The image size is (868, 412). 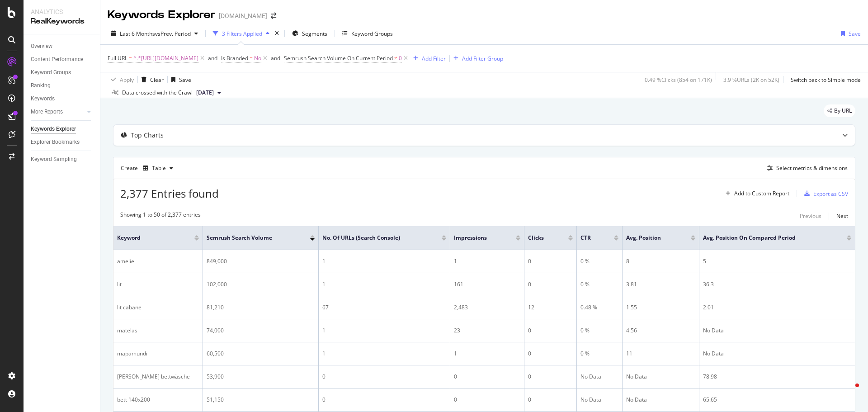 I want to click on a: Overview, so click(x=62, y=46).